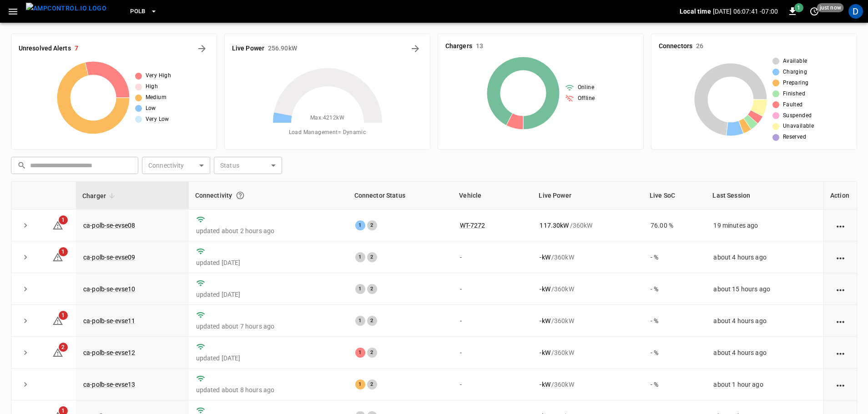 This screenshot has height=414, width=868. I want to click on h6: Unresolved Alerts, so click(44, 48).